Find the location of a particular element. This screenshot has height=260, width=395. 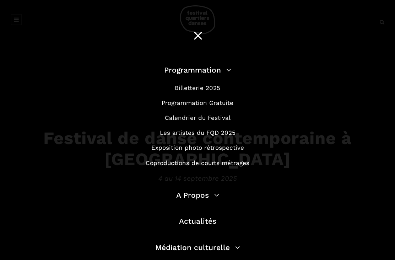

a: Calendrier du Festival is located at coordinates (198, 118).